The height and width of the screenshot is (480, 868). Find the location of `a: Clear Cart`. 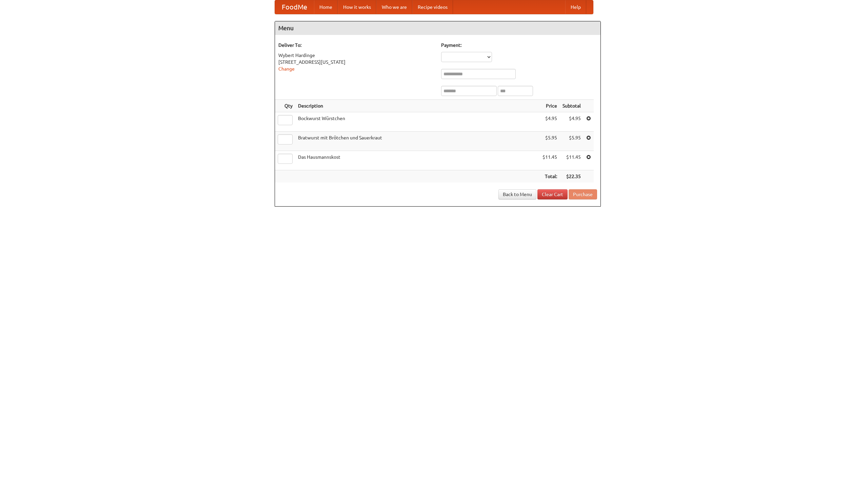

a: Clear Cart is located at coordinates (552, 194).